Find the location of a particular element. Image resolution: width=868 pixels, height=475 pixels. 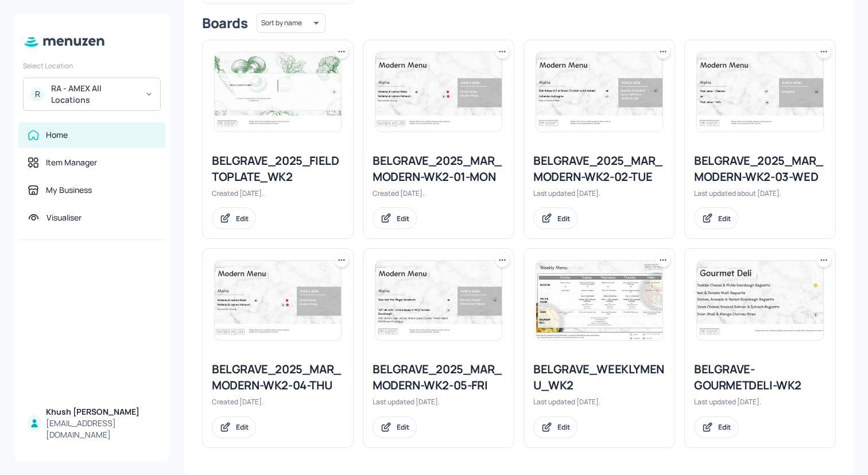

img: 2025-09-26-1758884681010wsdiwtvlaxo.jpeg is located at coordinates (600, 300).